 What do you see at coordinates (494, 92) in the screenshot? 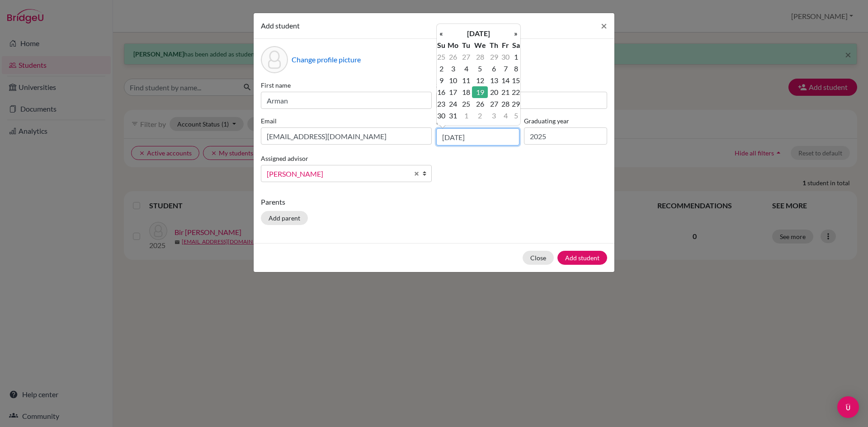
I see `td: 20` at bounding box center [494, 92].